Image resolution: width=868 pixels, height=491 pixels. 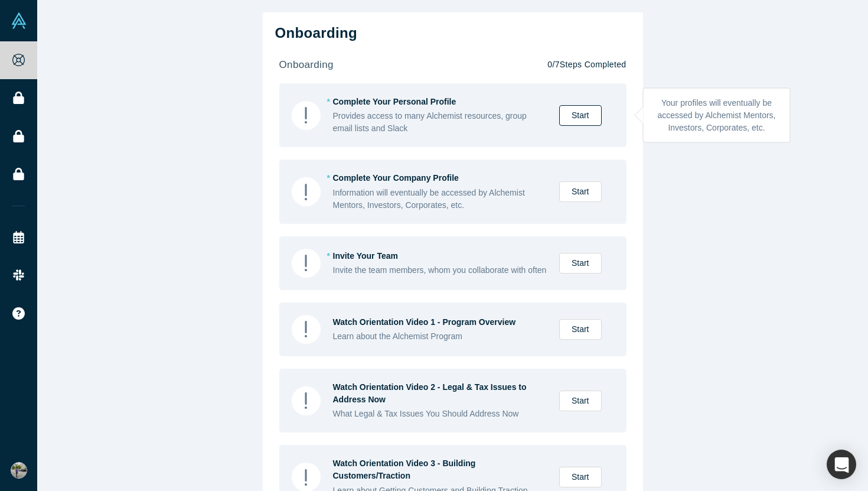 I want to click on div: Information will eventually be accessed by Alchemist Mentors, Investors, Corporates, etc., so click(x=440, y=199).